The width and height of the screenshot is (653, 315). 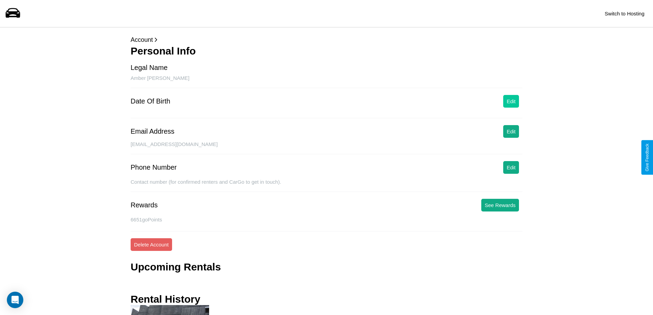 I want to click on h3: Upcoming Rentals, so click(x=175, y=267).